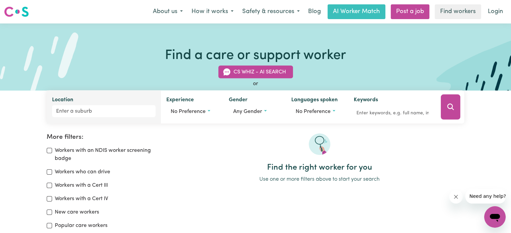 This screenshot has width=511, height=233. What do you see at coordinates (247, 112) in the screenshot?
I see `span: Any gender` at bounding box center [247, 112].